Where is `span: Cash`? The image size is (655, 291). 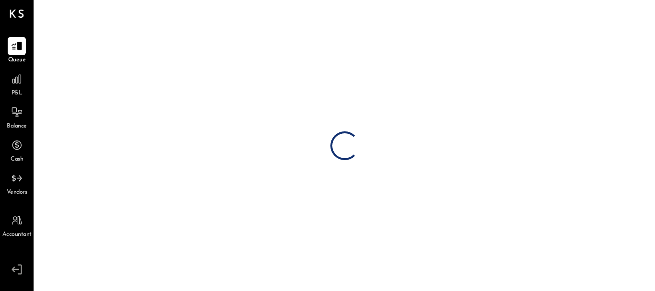 span: Cash is located at coordinates (17, 160).